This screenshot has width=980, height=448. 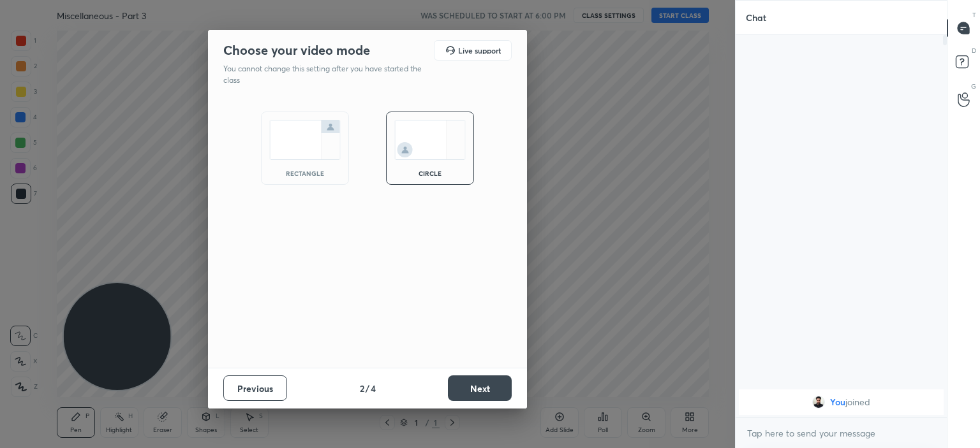 What do you see at coordinates (974, 86) in the screenshot?
I see `p: G` at bounding box center [974, 86].